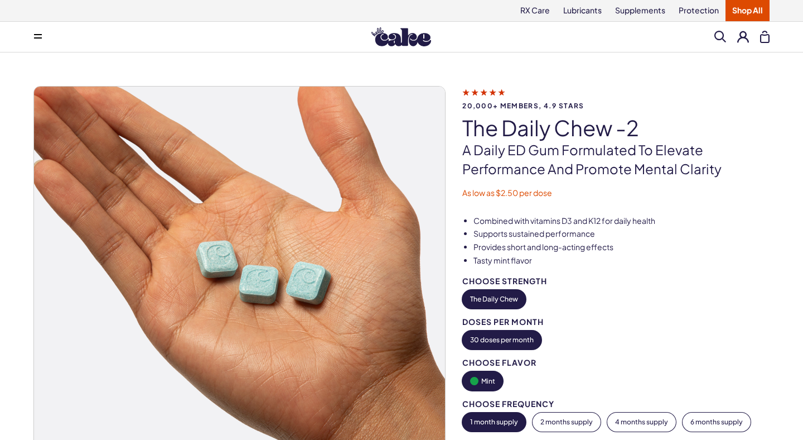 This screenshot has height=440, width=803. What do you see at coordinates (616, 362) in the screenshot?
I see `div: Choose Flavor` at bounding box center [616, 362].